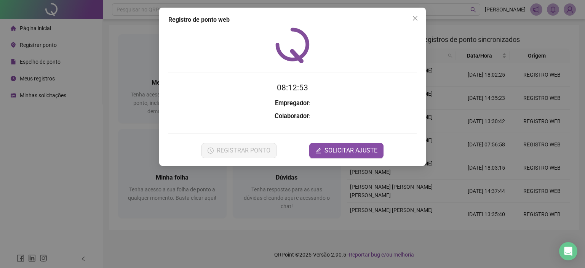 The height and width of the screenshot is (268, 585). Describe the element at coordinates (415, 18) in the screenshot. I see `button: Close` at that location.